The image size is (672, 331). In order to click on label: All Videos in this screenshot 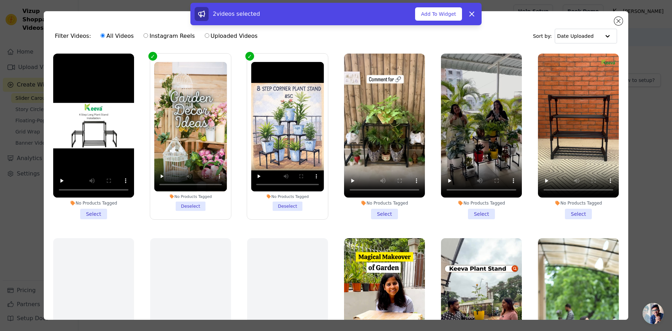, I will do `click(117, 36)`.